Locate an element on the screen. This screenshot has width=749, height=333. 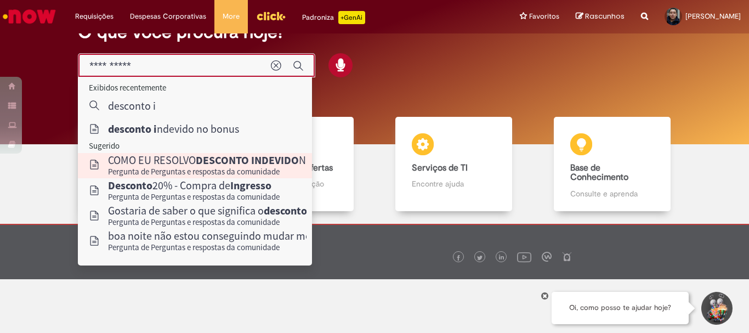
img: logo_footer_youtube.png is located at coordinates (524, 257).